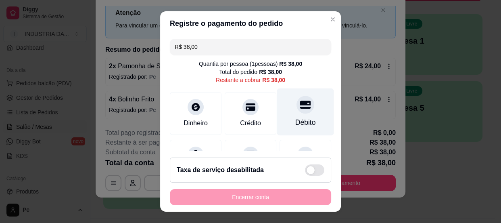 This screenshot has width=501, height=223. What do you see at coordinates (251, 47) in the screenshot?
I see `input: Ex.: hambúrguer de cordeiro` at bounding box center [251, 47].